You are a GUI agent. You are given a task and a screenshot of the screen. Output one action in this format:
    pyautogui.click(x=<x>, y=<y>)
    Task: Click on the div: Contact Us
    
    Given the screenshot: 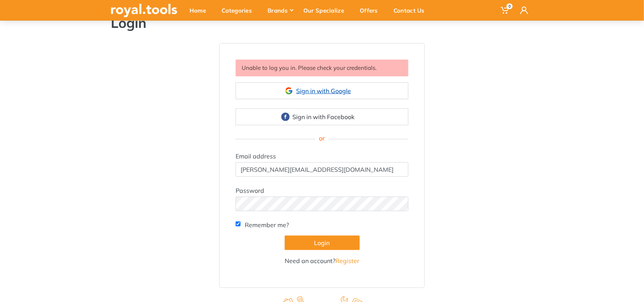 What is the action you would take?
    pyautogui.click(x=412, y=10)
    